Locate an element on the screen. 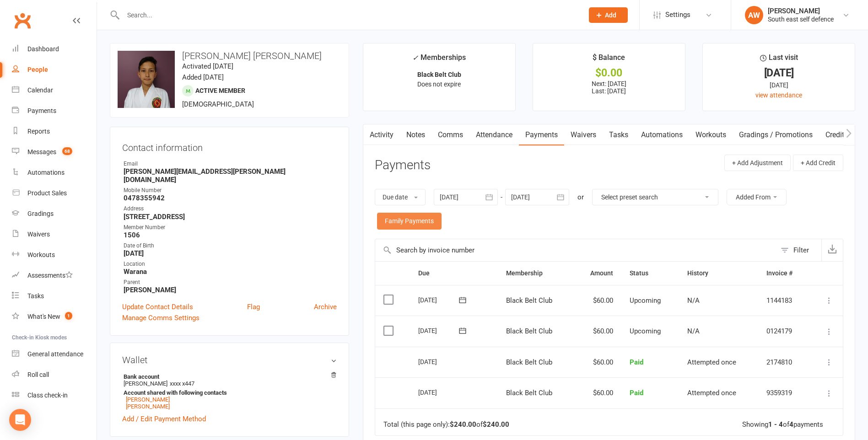  span: xxxx x447 is located at coordinates (182, 383).